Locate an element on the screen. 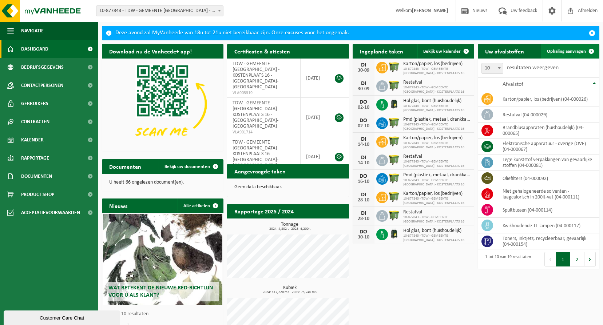 The width and height of the screenshot is (603, 325). div: 30-10 is located at coordinates (363, 237).